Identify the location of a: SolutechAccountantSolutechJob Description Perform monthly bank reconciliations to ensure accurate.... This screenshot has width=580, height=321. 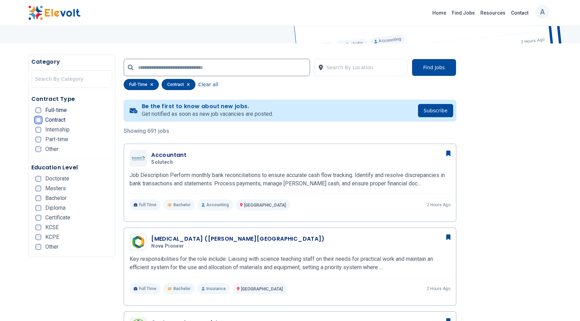
(290, 180).